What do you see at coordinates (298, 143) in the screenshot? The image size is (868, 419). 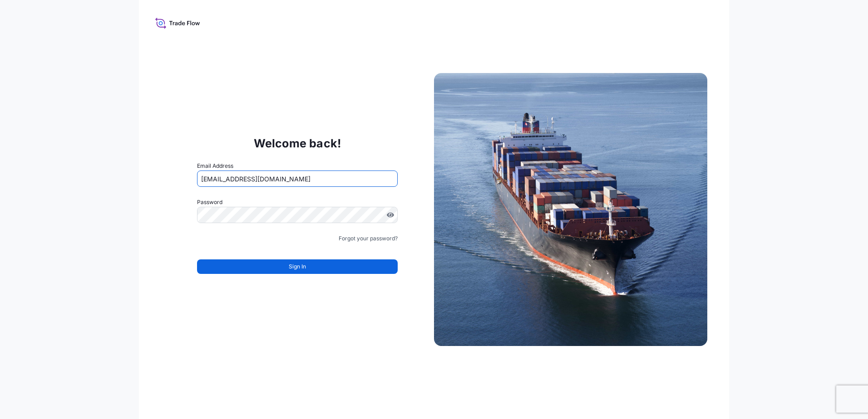 I see `p: Welcome back!` at bounding box center [298, 143].